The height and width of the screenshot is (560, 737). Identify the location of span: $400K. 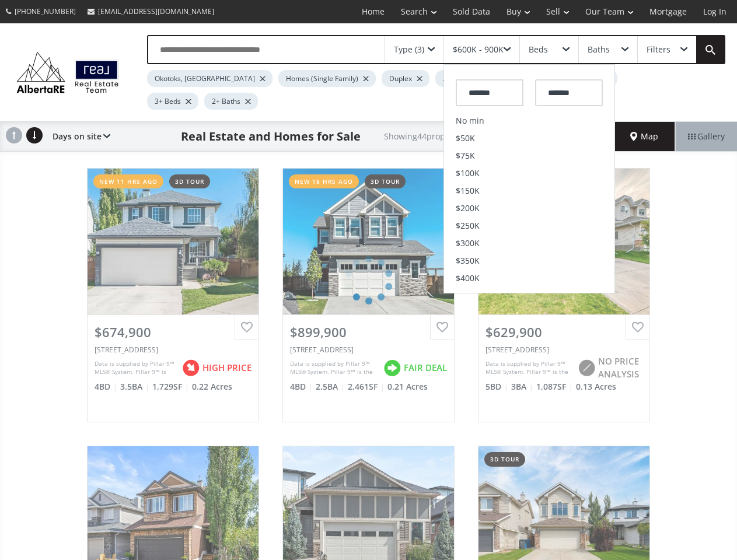
(467, 278).